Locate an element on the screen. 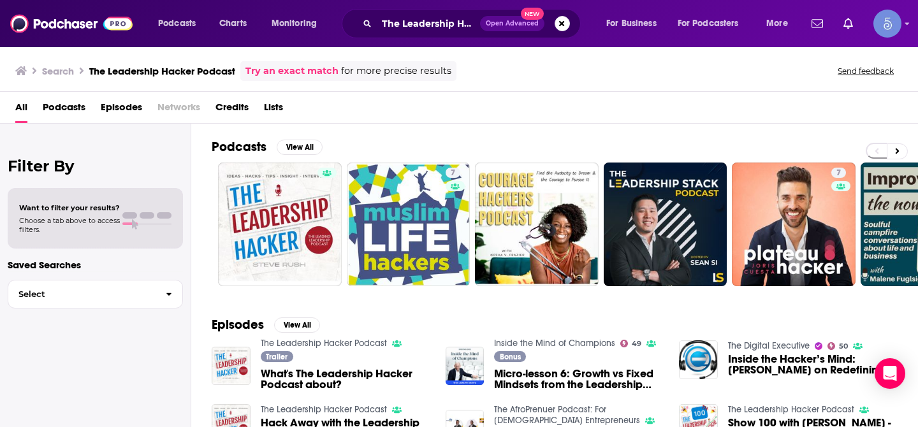 The width and height of the screenshot is (918, 427). span: Networks is located at coordinates (179, 110).